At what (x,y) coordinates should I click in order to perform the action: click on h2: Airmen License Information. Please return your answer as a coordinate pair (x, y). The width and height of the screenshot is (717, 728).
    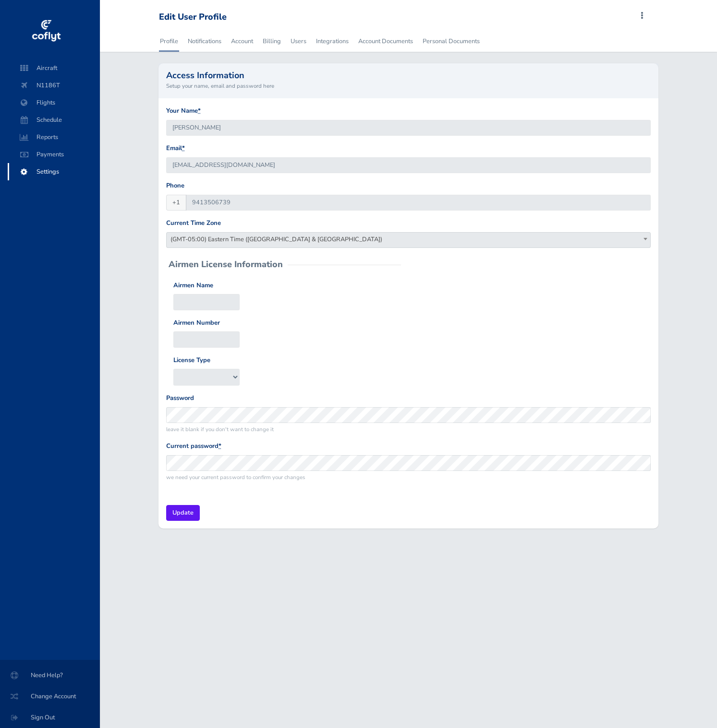
    Looking at the image, I should click on (225, 264).